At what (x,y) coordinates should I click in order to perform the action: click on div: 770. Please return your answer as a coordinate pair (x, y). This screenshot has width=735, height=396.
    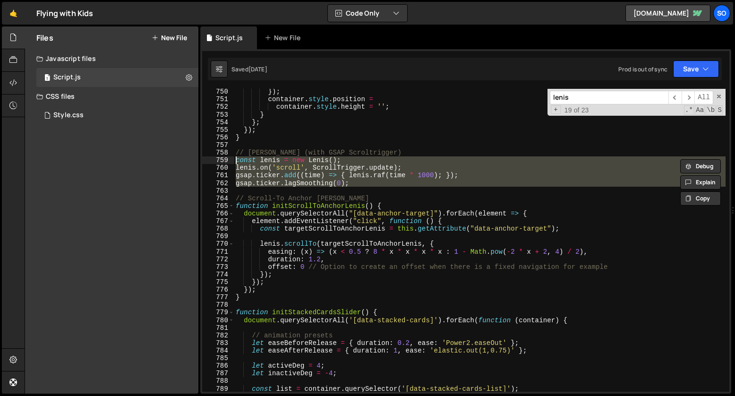
    Looking at the image, I should click on (218, 244).